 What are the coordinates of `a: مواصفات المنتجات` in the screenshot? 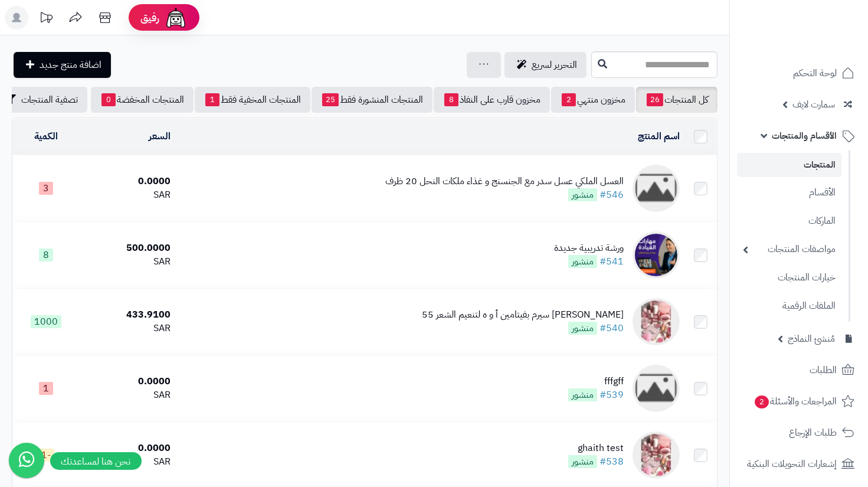 It's located at (789, 249).